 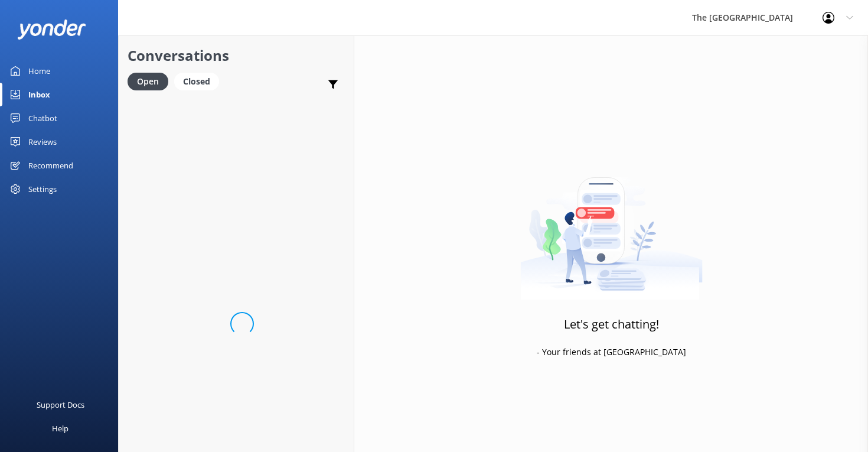 What do you see at coordinates (39, 71) in the screenshot?
I see `div: Home` at bounding box center [39, 71].